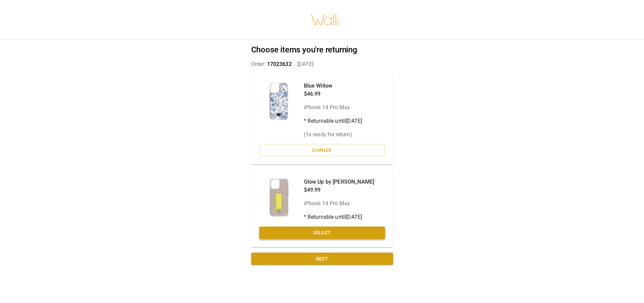 Image resolution: width=644 pixels, height=303 pixels. Describe the element at coordinates (322, 50) in the screenshot. I see `h2: Choose items you're returning` at that location.